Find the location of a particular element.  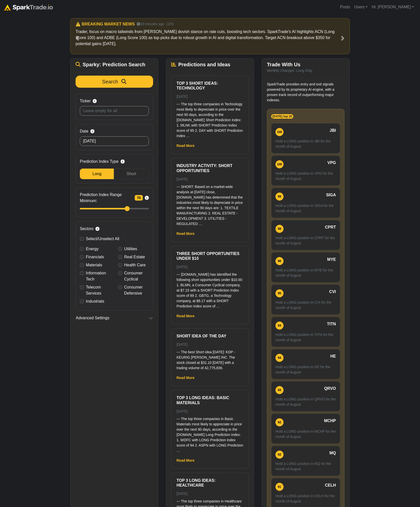

a: 94 HE Hold a LONG position in HE for the month of August is located at coordinates (306, 364).